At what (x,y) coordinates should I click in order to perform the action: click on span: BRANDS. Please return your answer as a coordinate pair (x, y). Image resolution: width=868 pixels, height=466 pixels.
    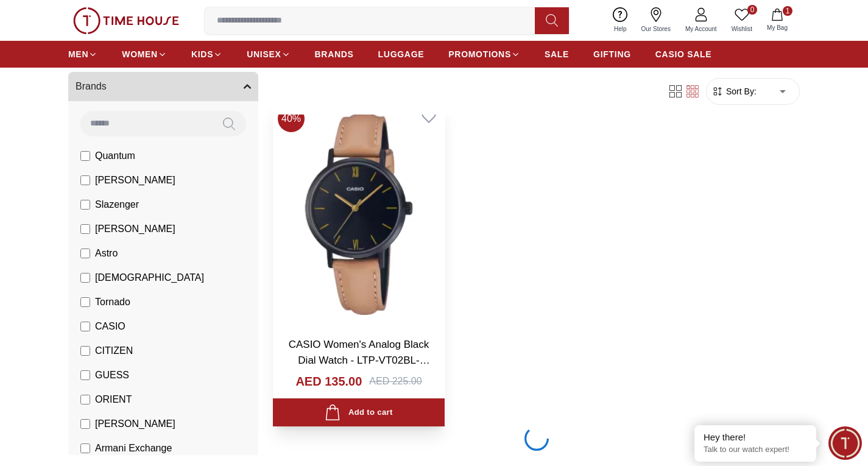
    Looking at the image, I should click on (335, 54).